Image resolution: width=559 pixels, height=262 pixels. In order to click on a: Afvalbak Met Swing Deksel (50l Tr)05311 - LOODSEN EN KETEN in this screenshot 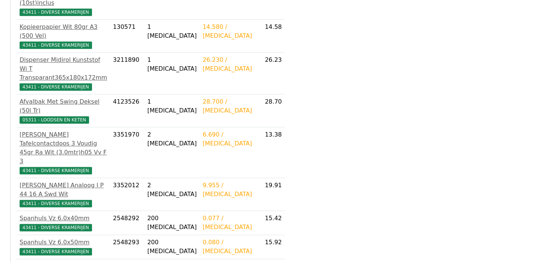, I will do `click(63, 111)`.